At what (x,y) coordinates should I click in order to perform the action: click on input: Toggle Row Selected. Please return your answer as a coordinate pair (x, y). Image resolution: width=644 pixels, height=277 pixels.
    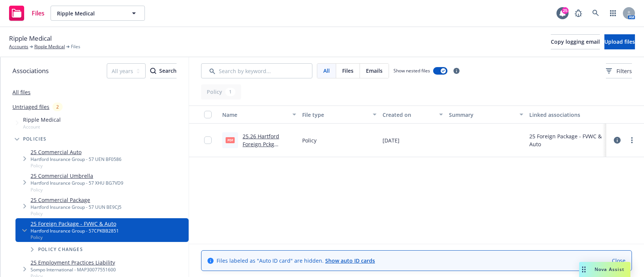
    Looking at the image, I should click on (208, 140).